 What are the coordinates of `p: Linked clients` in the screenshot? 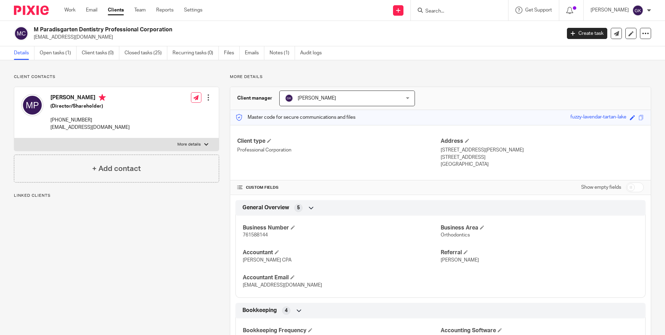 It's located at (117, 195).